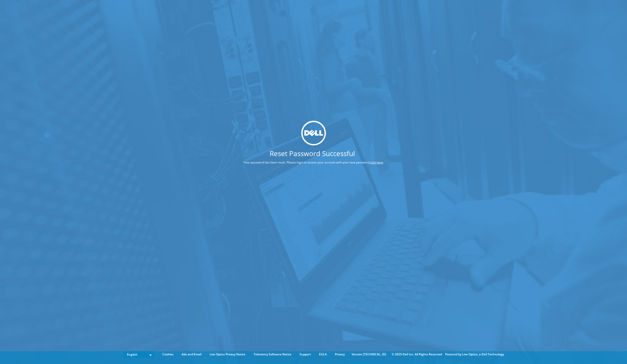 The image size is (627, 364). I want to click on a: Cookies, so click(168, 354).